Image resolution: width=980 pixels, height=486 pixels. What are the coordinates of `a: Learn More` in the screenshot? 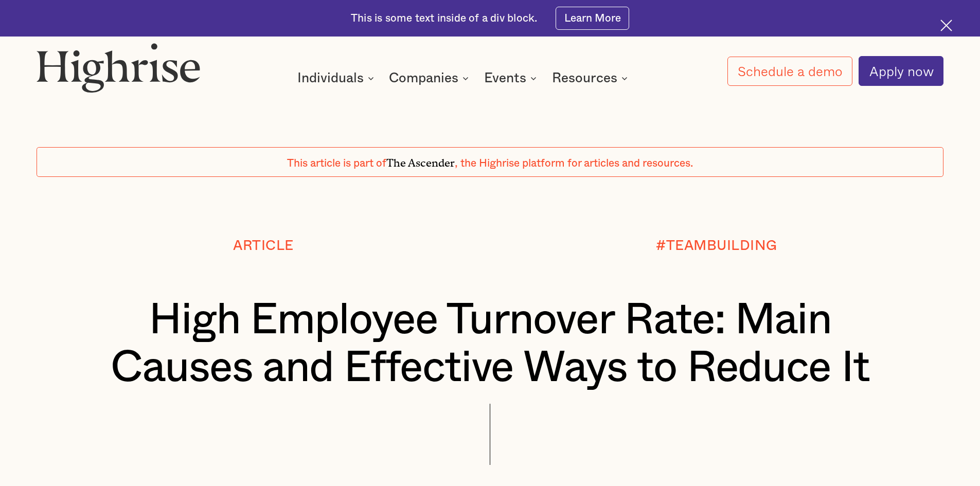 It's located at (592, 18).